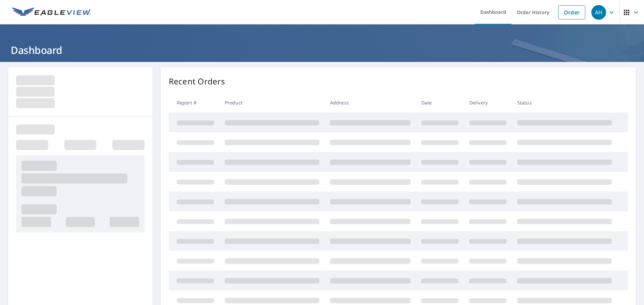 The height and width of the screenshot is (305, 644). Describe the element at coordinates (440, 102) in the screenshot. I see `th: Date` at that location.